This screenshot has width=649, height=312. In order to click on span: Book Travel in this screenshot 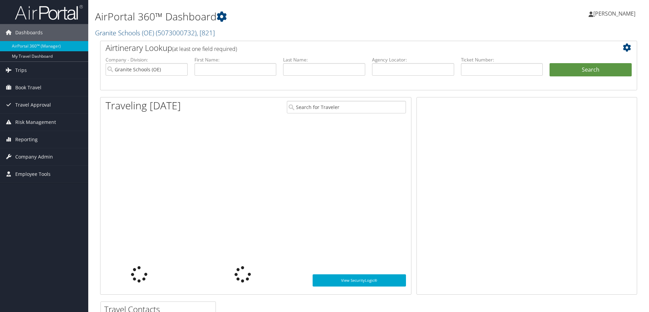, I will do `click(28, 88)`.